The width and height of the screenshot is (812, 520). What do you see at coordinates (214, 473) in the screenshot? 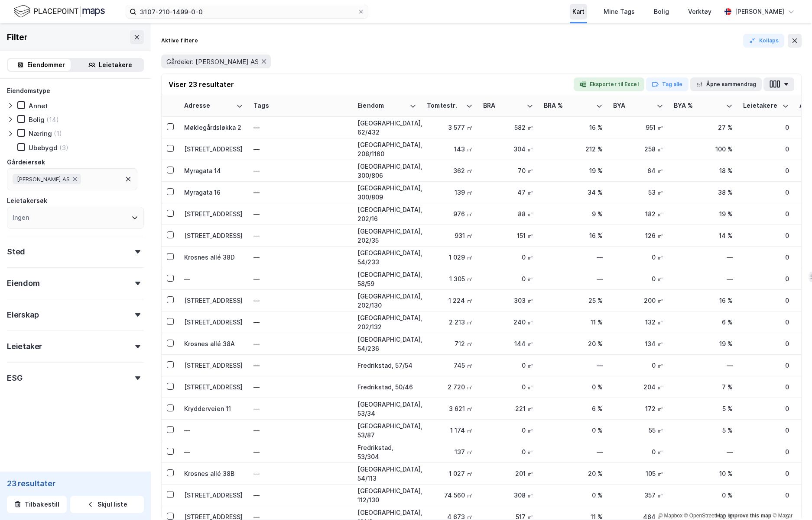
I see `div: Krosnes allé 38B` at bounding box center [214, 473].